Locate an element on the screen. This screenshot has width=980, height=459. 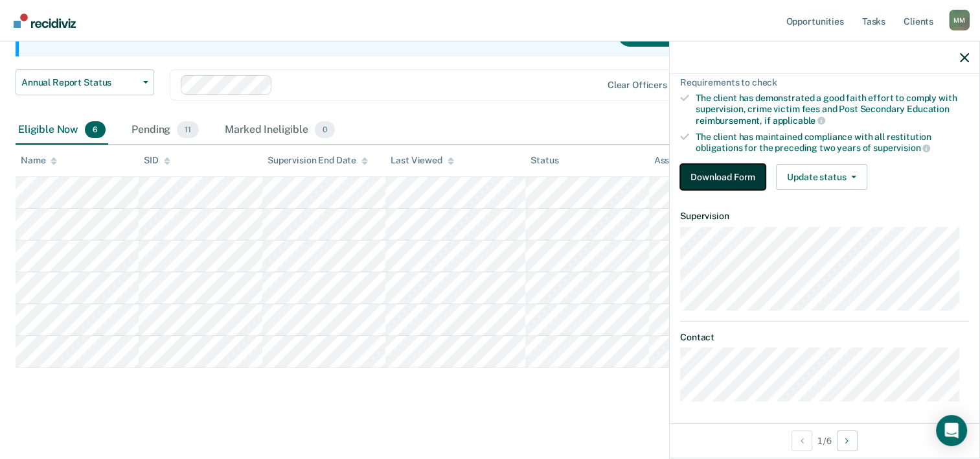
button: Download Form is located at coordinates (723, 176).